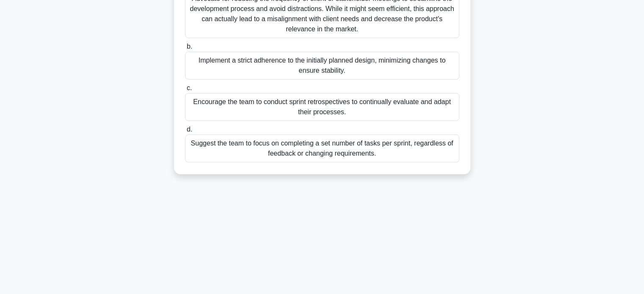 The image size is (644, 294). What do you see at coordinates (189, 46) in the screenshot?
I see `span: b.` at bounding box center [189, 46].